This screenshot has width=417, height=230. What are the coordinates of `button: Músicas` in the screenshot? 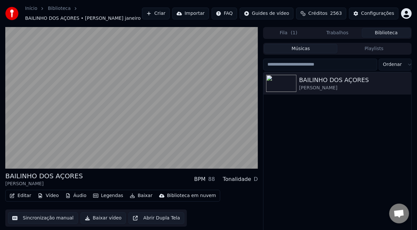 It's located at (301, 49).